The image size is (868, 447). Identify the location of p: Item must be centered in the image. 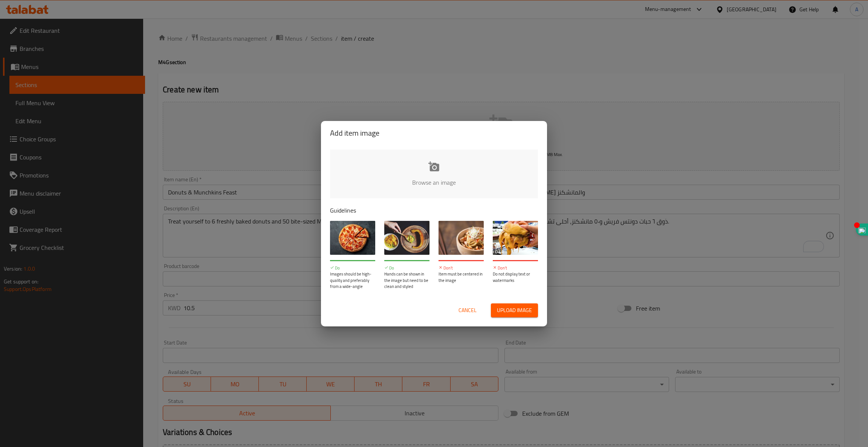
(462, 277).